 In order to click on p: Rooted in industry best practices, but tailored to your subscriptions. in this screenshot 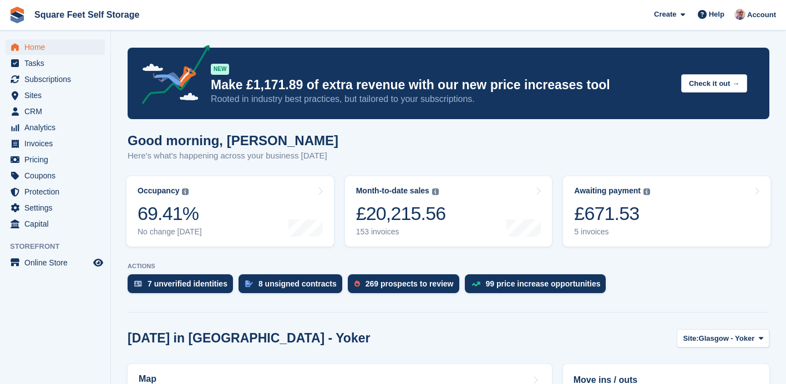, I will do `click(441, 99)`.